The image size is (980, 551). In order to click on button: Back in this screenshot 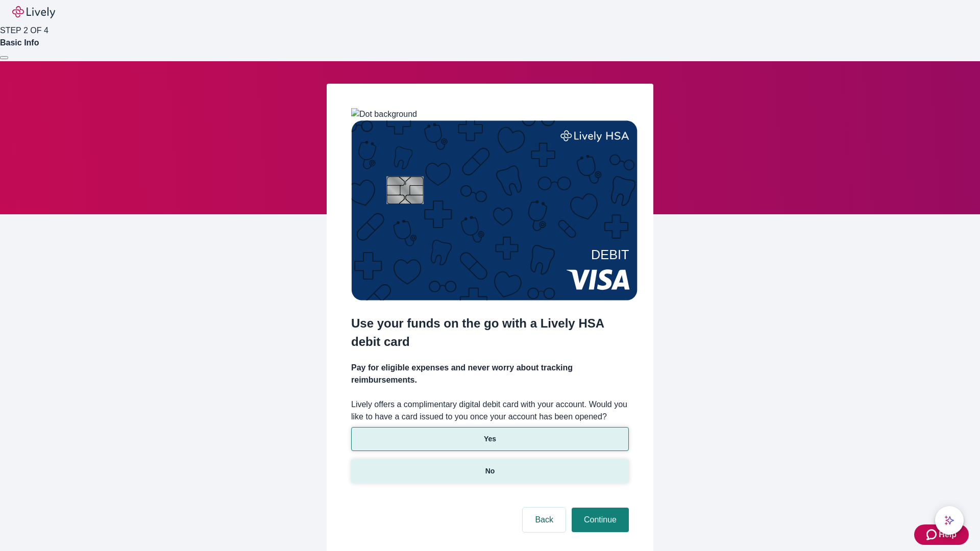, I will do `click(544, 520)`.